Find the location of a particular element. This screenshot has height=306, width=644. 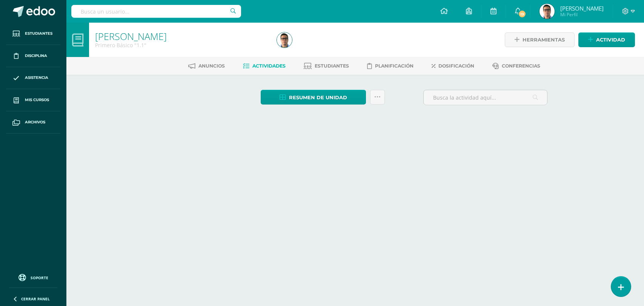

a: Asistencia is located at coordinates (33, 78).